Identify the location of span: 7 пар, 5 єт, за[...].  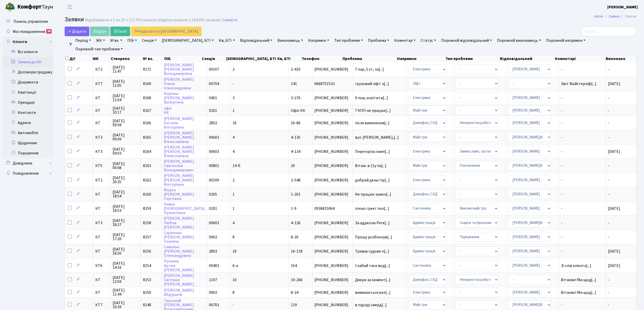
(369, 69).